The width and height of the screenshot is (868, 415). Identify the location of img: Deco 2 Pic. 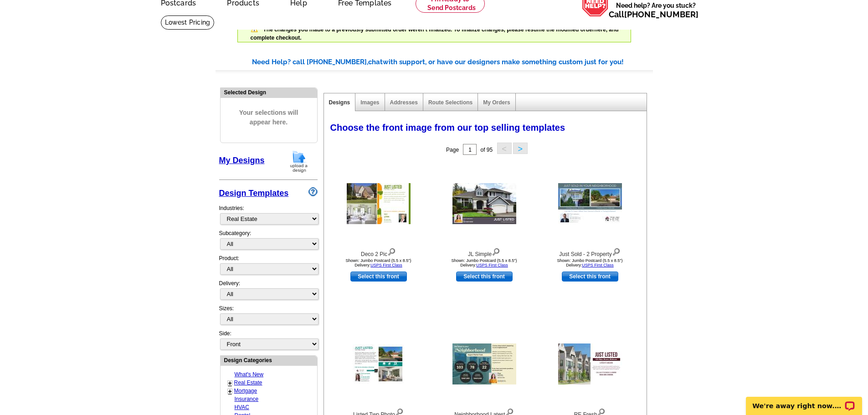
(379, 204).